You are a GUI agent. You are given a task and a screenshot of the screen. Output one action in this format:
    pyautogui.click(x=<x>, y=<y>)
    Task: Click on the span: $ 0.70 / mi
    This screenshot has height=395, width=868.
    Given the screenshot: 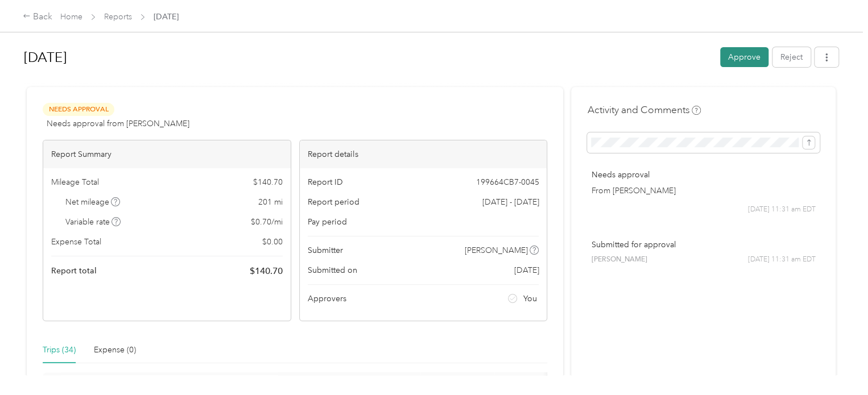 What is the action you would take?
    pyautogui.click(x=267, y=222)
    